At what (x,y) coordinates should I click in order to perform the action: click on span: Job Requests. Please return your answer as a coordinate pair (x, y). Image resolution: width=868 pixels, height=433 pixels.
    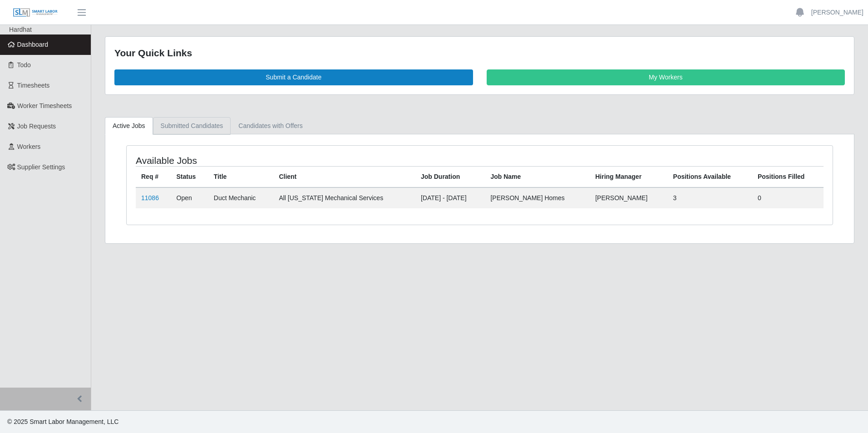
    Looking at the image, I should click on (37, 126).